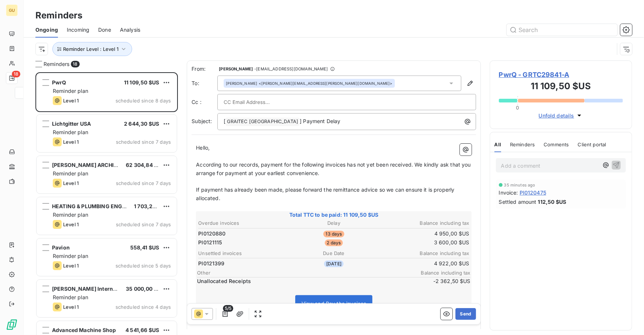 The height and width of the screenshot is (335, 644). Describe the element at coordinates (560, 87) in the screenshot. I see `h3: 11 109,50 $US` at that location.